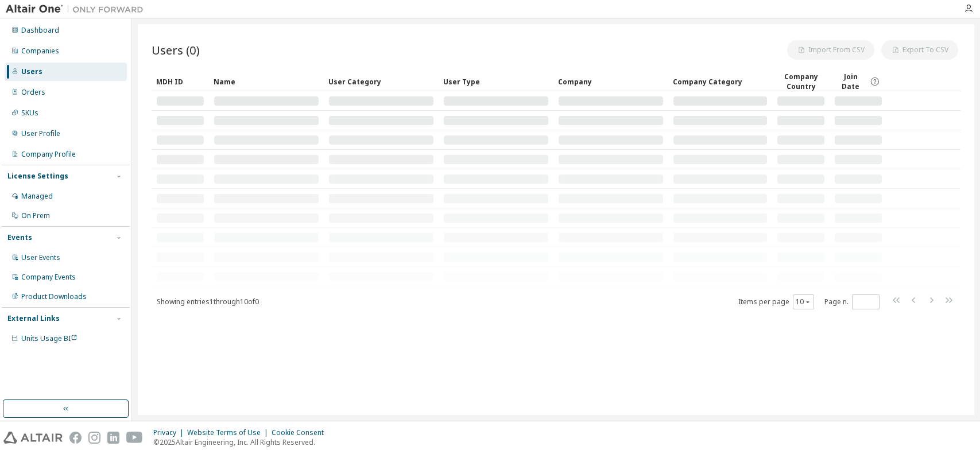 The width and height of the screenshot is (980, 454). Describe the element at coordinates (135, 437) in the screenshot. I see `img: youtube.svg` at that location.